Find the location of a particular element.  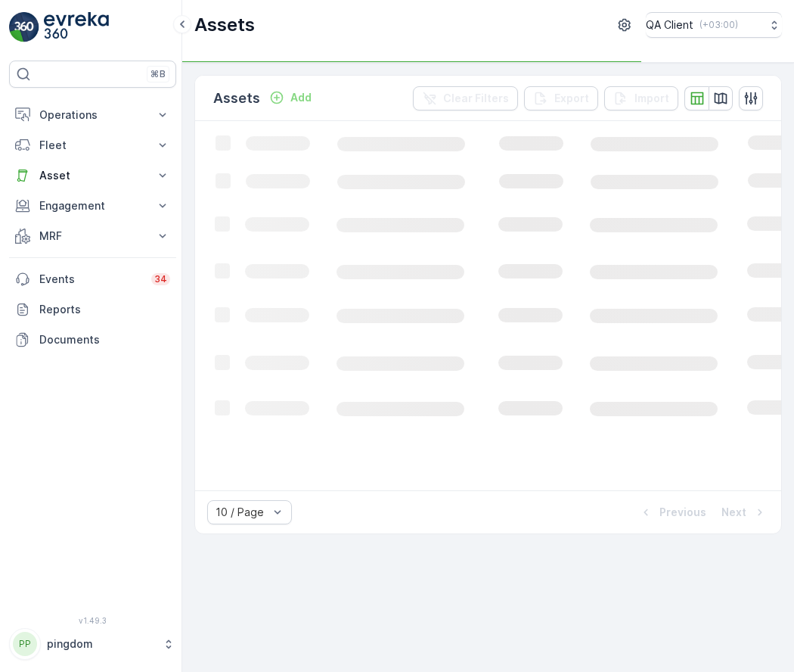

p: Import is located at coordinates (652, 99).